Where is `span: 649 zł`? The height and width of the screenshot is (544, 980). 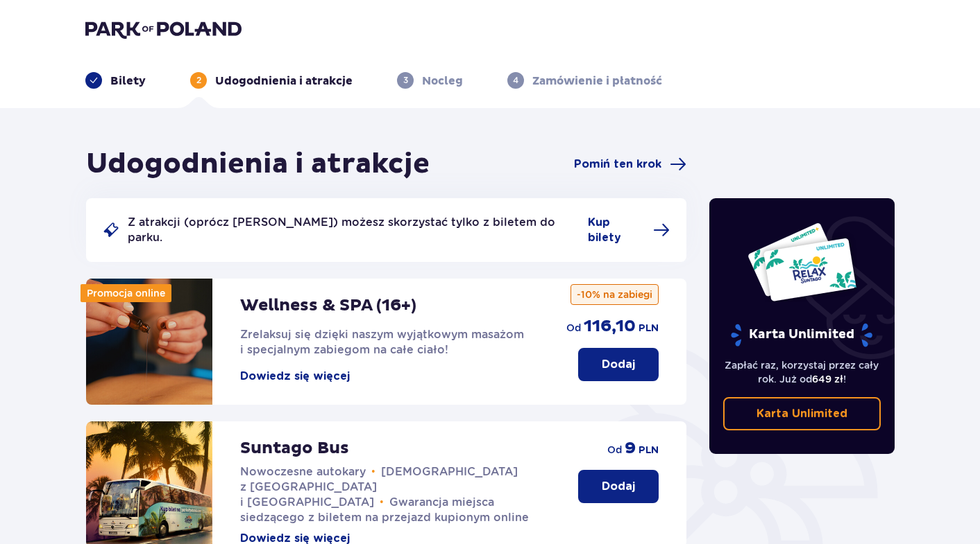 span: 649 zł is located at coordinates (827, 380).